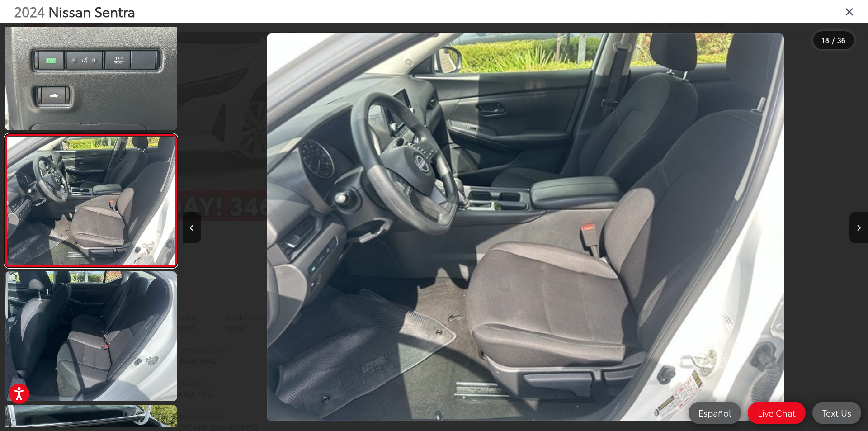  I want to click on span: Nissan Sentra, so click(92, 11).